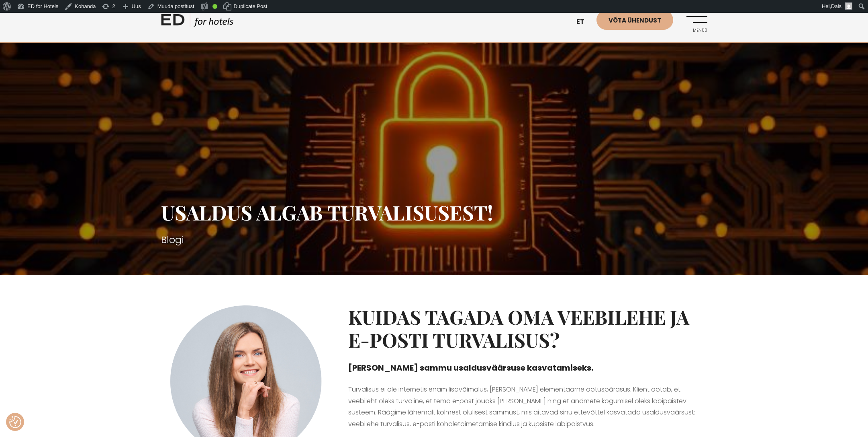 The image size is (868, 437). What do you see at coordinates (585, 21) in the screenshot?
I see `a: et` at bounding box center [585, 21].